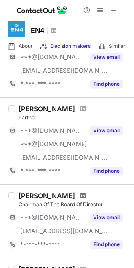  I want to click on img: 5c6ff96e34c6b916ca5bca620921d6b2, so click(17, 29).